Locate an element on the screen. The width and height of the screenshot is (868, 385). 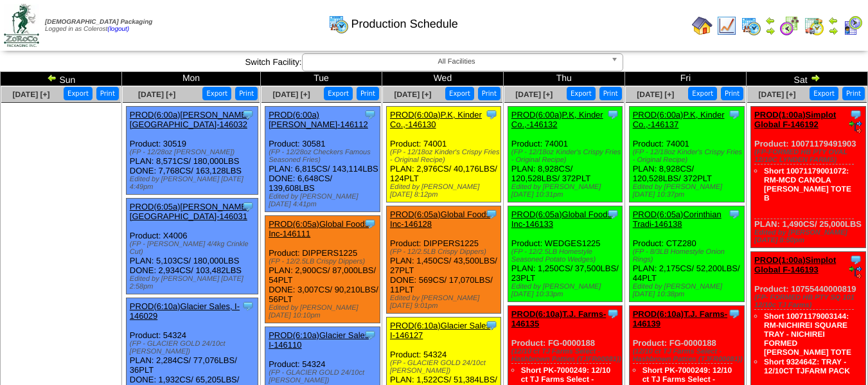
div: Product: CTZ280 PLAN: 2,175CS / 52,200LBS / 44PLT is located at coordinates (686, 254).